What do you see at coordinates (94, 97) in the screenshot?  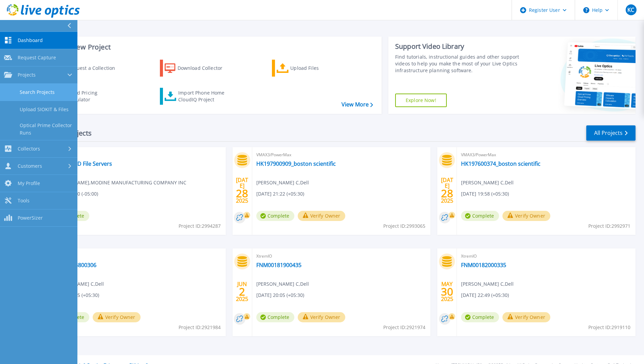 I see `div: Cloud Pricing Calculator` at bounding box center [94, 97].